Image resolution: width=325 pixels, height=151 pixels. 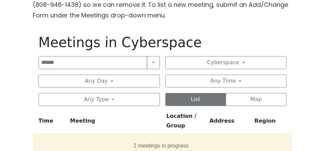 What do you see at coordinates (50, 122) in the screenshot?
I see `th: Time` at bounding box center [50, 122].